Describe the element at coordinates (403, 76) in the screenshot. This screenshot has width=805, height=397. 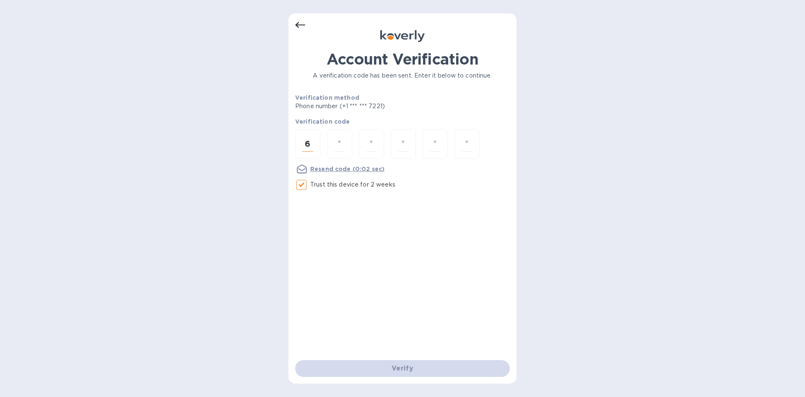
I see `p: A verification code has been sent. Enter it below to continue.` at that location.